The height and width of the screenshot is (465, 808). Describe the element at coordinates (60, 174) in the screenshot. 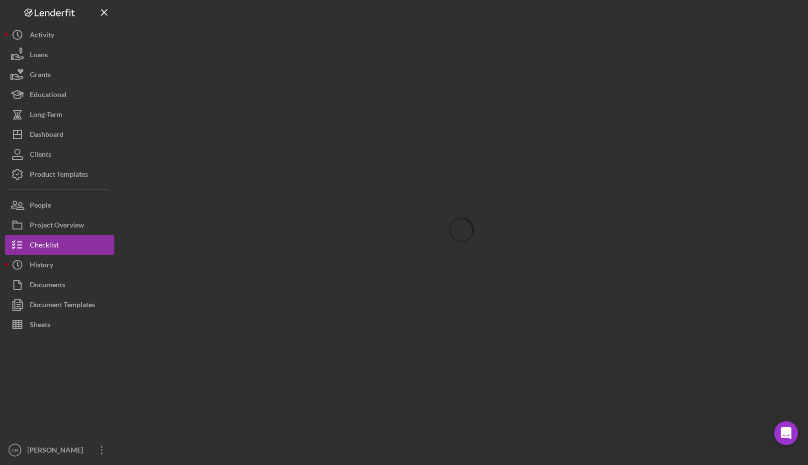

I see `a: Product Templates` at that location.